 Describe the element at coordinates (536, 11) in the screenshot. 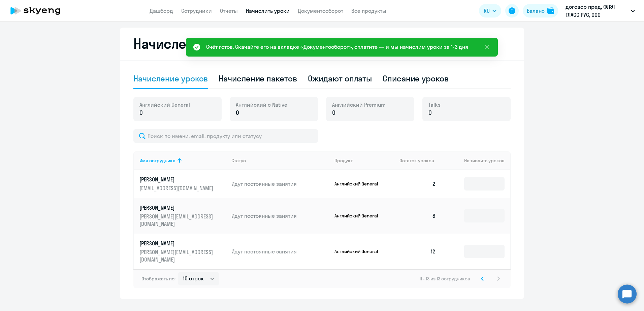

I see `div: Баланс` at that location.